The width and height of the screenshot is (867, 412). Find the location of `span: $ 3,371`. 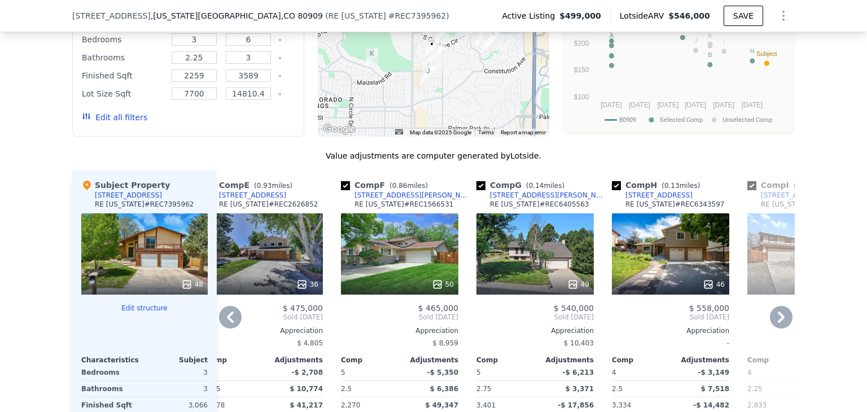

span: $ 3,371 is located at coordinates (580, 389).